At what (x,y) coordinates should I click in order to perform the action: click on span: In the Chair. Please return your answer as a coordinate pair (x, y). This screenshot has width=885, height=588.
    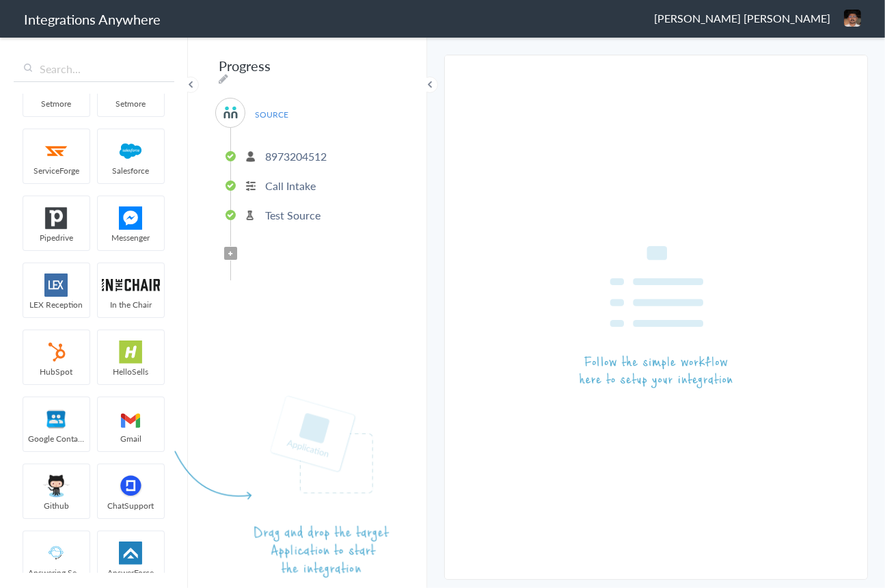
    Looking at the image, I should click on (131, 304).